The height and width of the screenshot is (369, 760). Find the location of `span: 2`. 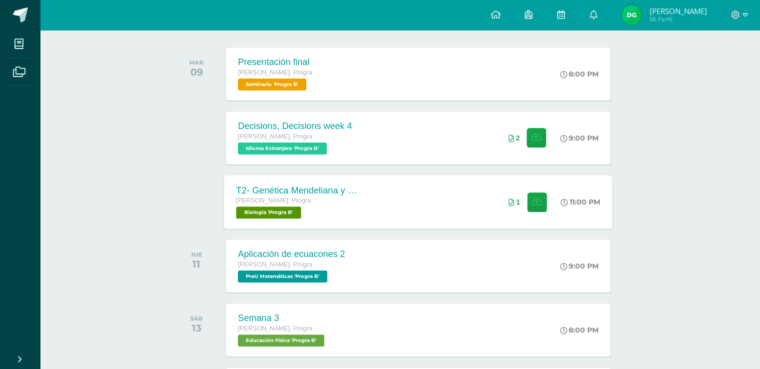

span: 2 is located at coordinates (518, 138).